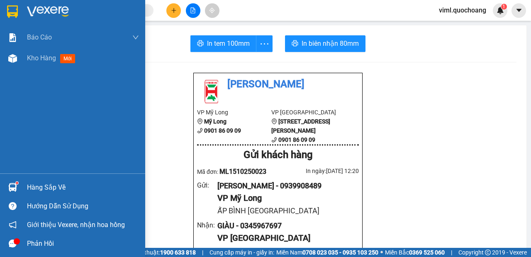  Describe the element at coordinates (12, 243) in the screenshot. I see `span: message` at that location.